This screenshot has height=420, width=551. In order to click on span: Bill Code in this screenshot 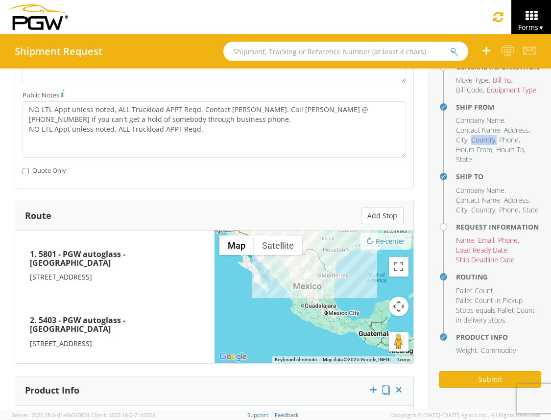, I will do `click(469, 90)`.